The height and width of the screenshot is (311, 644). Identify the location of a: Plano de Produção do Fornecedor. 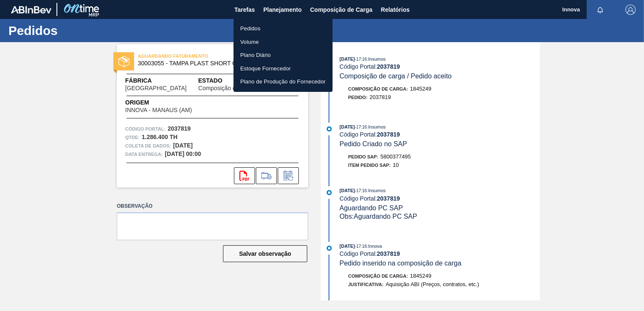
(283, 82).